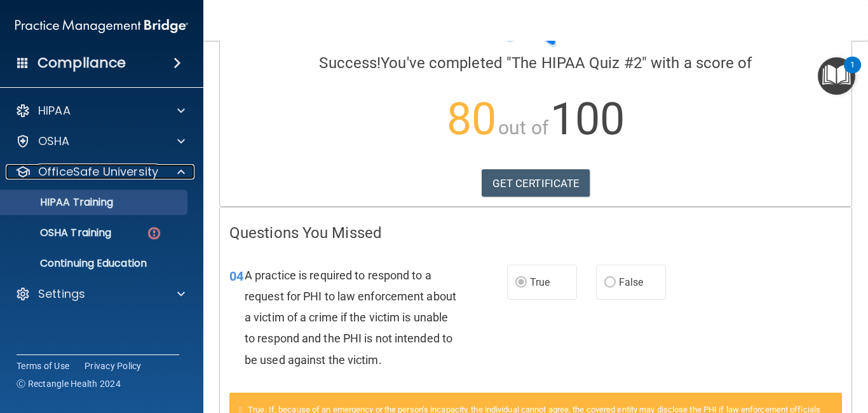 The image size is (868, 413). Describe the element at coordinates (60, 233) in the screenshot. I see `p: OSHA Training` at that location.